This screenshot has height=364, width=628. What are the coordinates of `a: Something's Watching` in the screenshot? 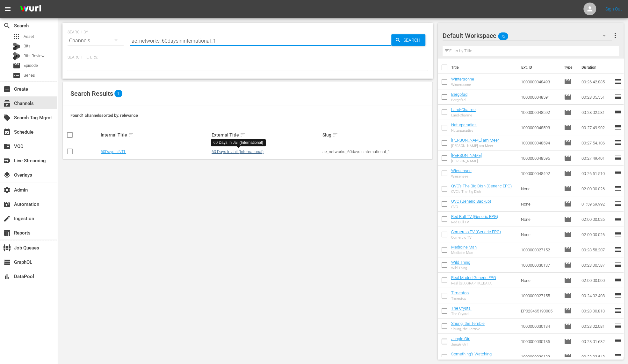 It's located at (471, 354).